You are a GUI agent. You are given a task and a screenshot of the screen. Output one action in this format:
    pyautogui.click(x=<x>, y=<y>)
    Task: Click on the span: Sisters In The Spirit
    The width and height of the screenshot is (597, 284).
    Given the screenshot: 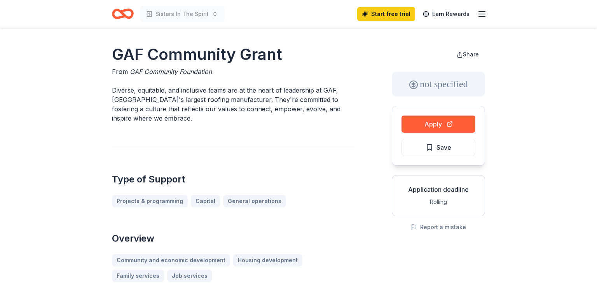 What is the action you would take?
    pyautogui.click(x=182, y=14)
    